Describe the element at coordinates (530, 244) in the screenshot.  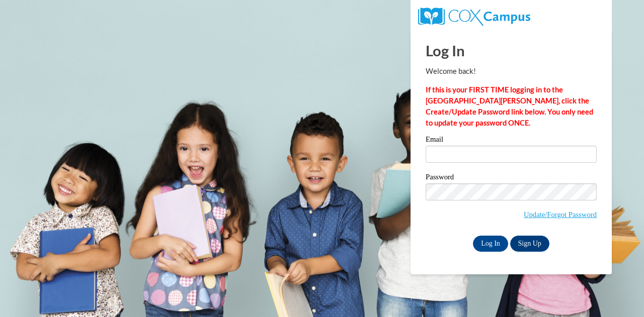
I see `a: Sign Up` at that location.